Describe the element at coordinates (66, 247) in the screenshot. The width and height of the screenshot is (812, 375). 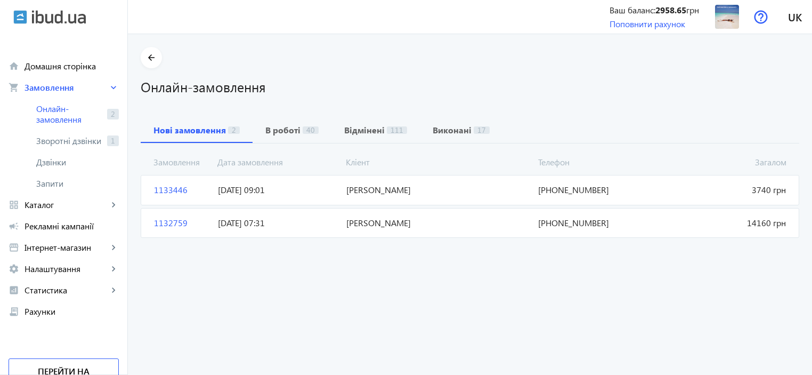
I see `span: Інтернет-магазин` at that location.